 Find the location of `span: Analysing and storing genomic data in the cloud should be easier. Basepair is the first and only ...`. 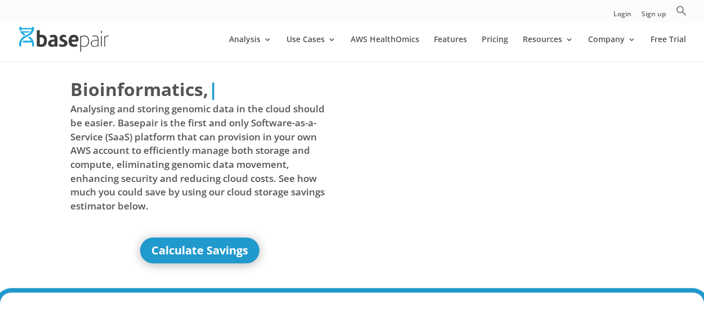

span: Analysing and storing genomic data in the cloud should be easier. Basepair is the first and only ... is located at coordinates (200, 157).